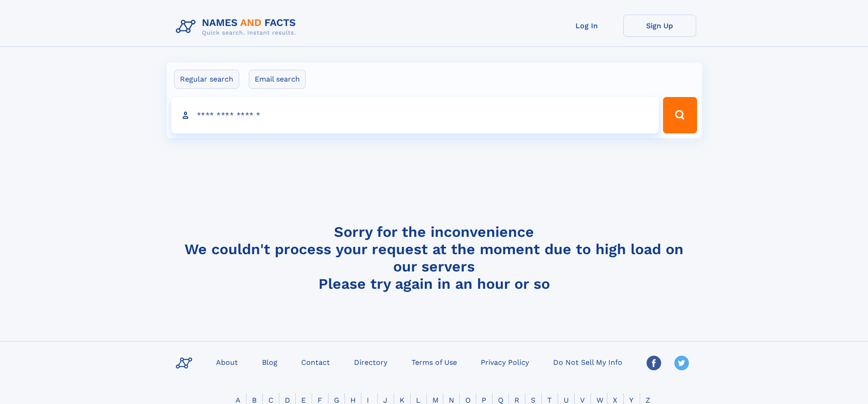  I want to click on h4: Sorry for the inconvenience We couldn't process your request at the moment due to high load on ou..., so click(434, 258).